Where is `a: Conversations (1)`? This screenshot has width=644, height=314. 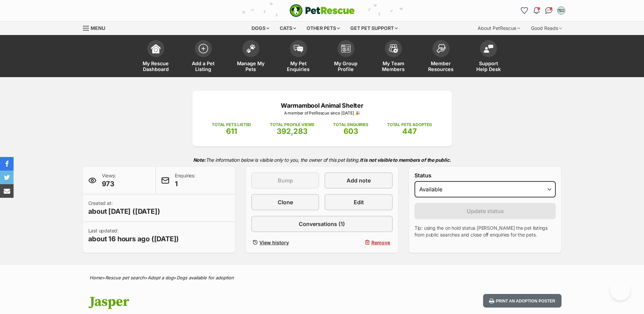 a: Conversations (1) is located at coordinates (322, 224).